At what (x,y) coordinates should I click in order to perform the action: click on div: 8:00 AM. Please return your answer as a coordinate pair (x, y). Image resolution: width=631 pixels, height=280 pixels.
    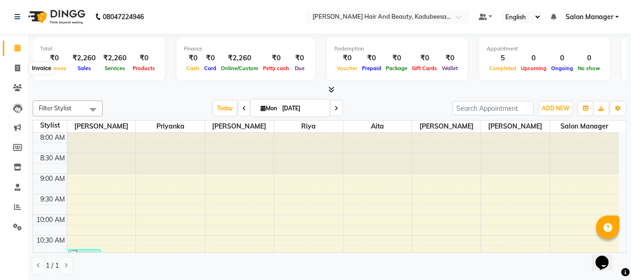
    Looking at the image, I should click on (52, 137).